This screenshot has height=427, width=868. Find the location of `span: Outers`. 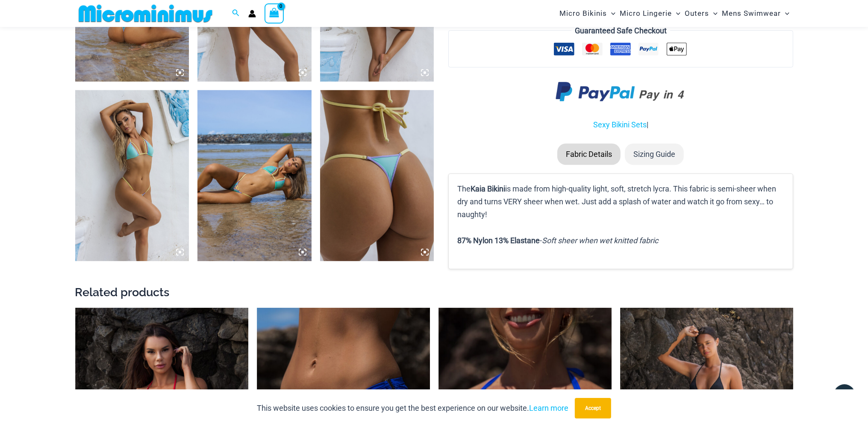

span: Outers is located at coordinates (697, 13).